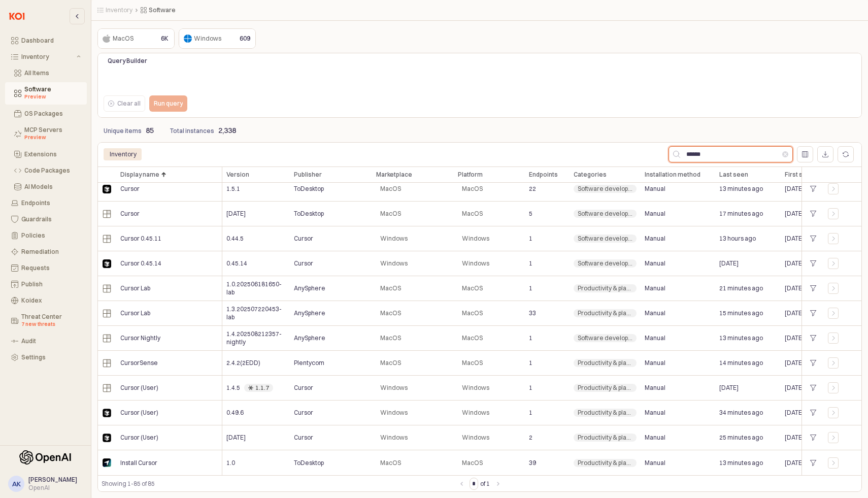 The image size is (868, 498). Describe the element at coordinates (129, 103) in the screenshot. I see `p: Clear all` at that location.